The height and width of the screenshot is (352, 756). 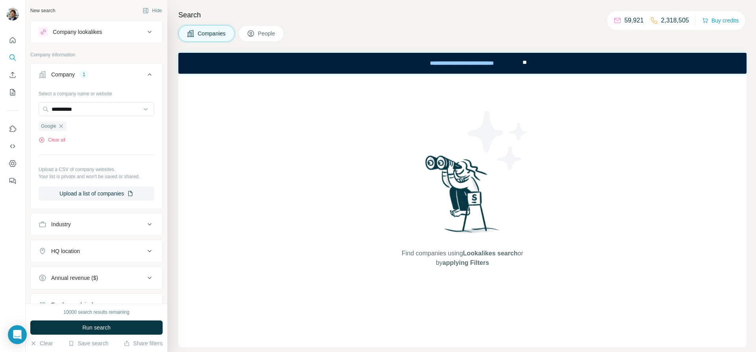 I want to click on span: Find companies using or by, so click(x=462, y=258).